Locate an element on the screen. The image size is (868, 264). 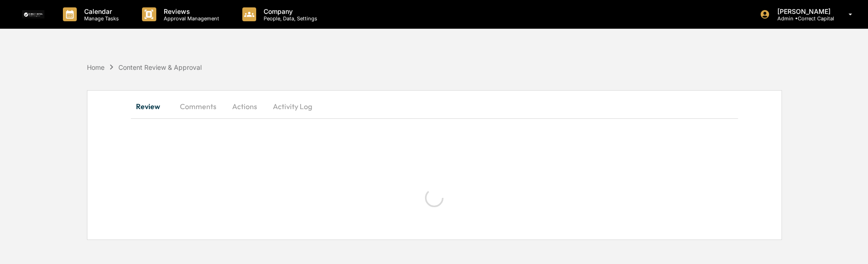
button: Activity Log is located at coordinates (292, 107).